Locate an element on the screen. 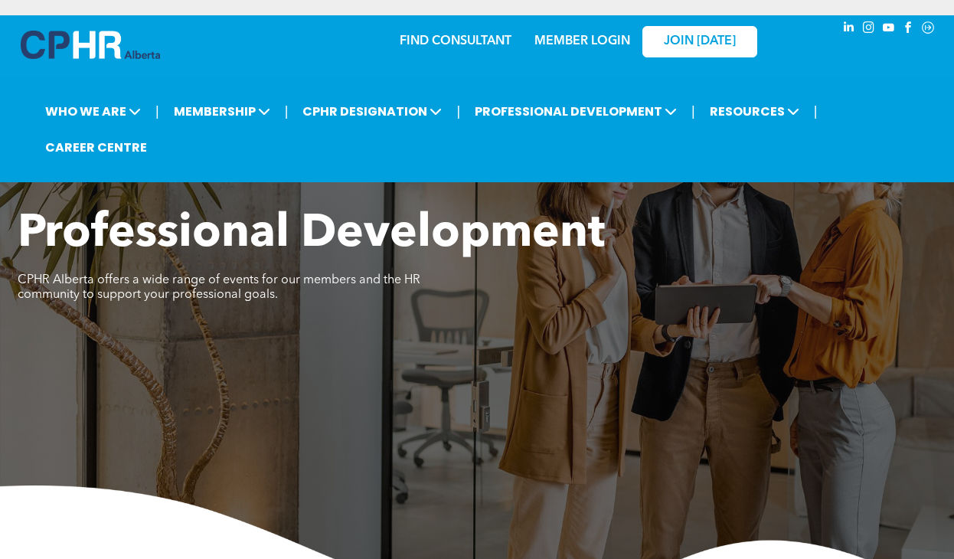 This screenshot has width=954, height=559. span: PROFESSIONAL DEVELOPMENT is located at coordinates (576, 111).